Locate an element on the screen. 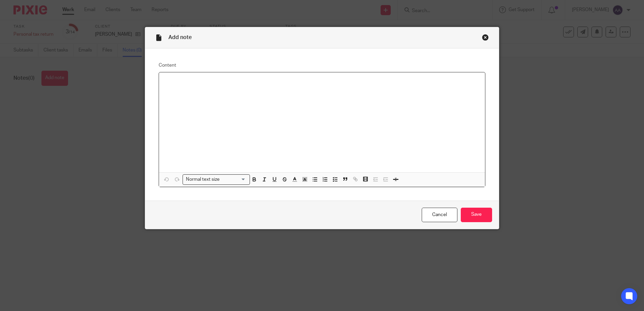  a: Cancel is located at coordinates (440, 215).